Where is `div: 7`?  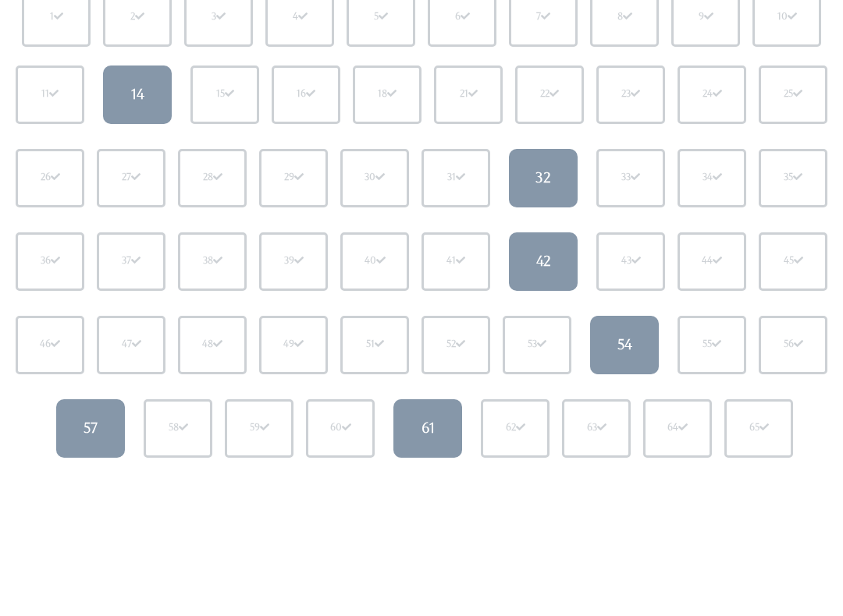 div: 7 is located at coordinates (544, 18).